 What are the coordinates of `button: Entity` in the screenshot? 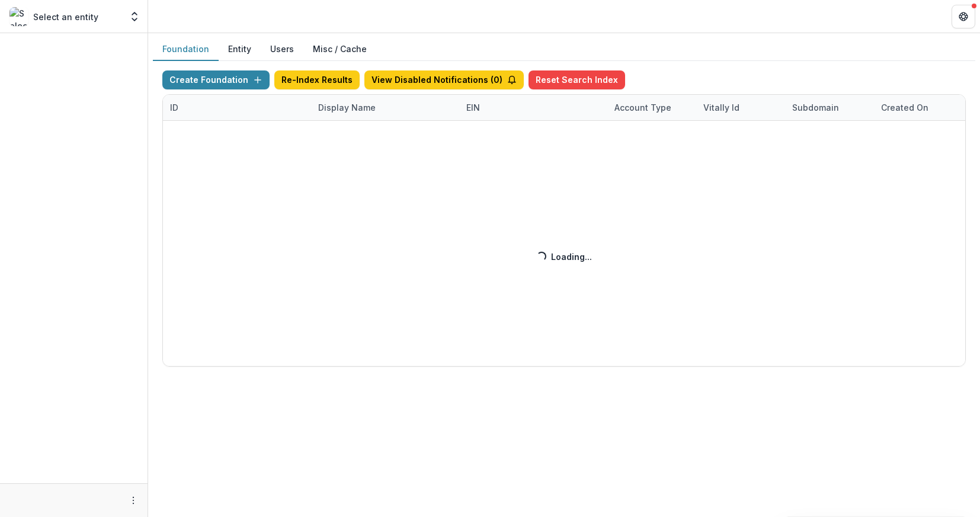 It's located at (239, 49).